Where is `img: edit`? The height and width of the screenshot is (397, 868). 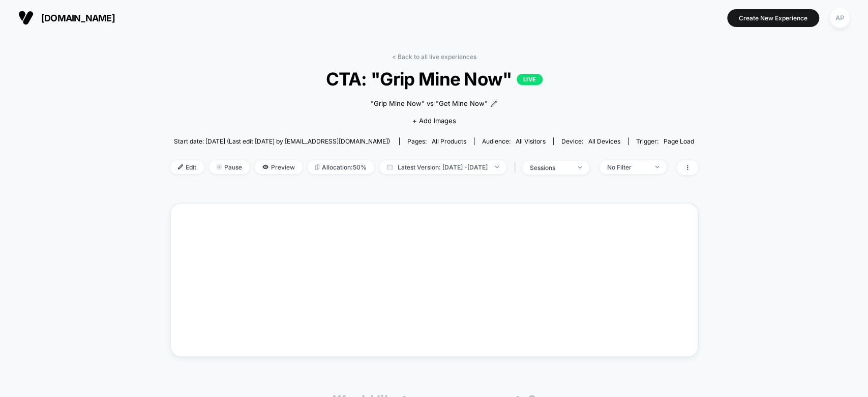
img: edit is located at coordinates (180, 167).